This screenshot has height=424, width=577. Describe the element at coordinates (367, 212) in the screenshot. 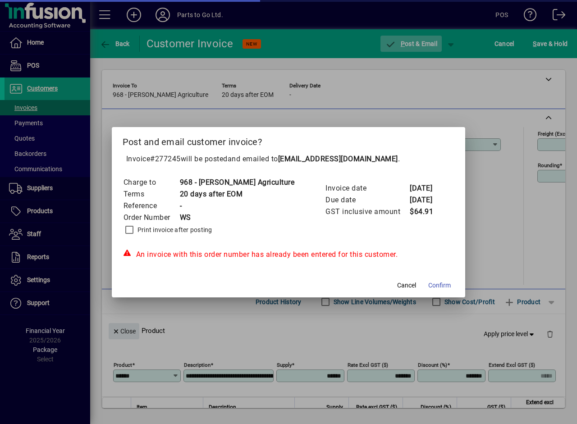

I see `td: GST inclusive amount` at that location.